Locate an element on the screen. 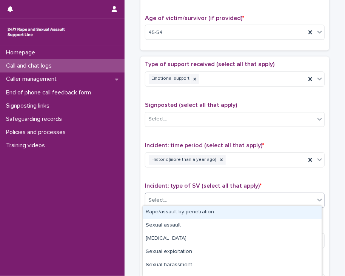  img: rhQMoQhaT3yELyF149Cw is located at coordinates (36, 32).